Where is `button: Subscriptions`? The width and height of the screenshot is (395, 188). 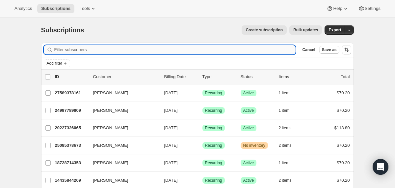 button: Subscriptions is located at coordinates (56, 9).